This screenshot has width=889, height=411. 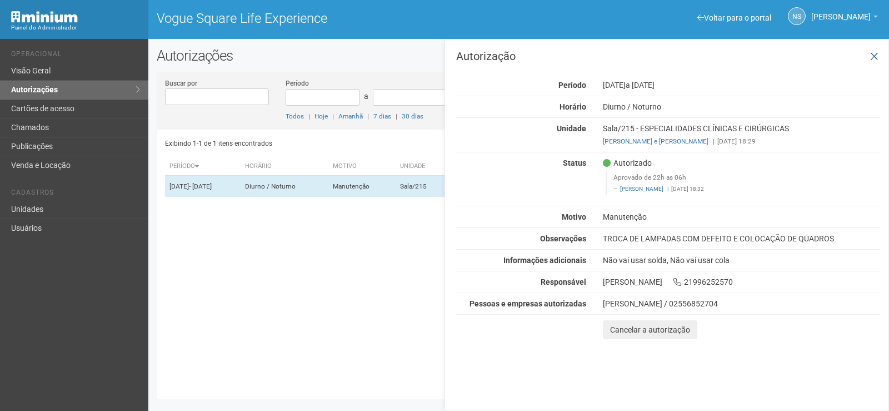 I want to click on a: Amanhã, so click(x=351, y=116).